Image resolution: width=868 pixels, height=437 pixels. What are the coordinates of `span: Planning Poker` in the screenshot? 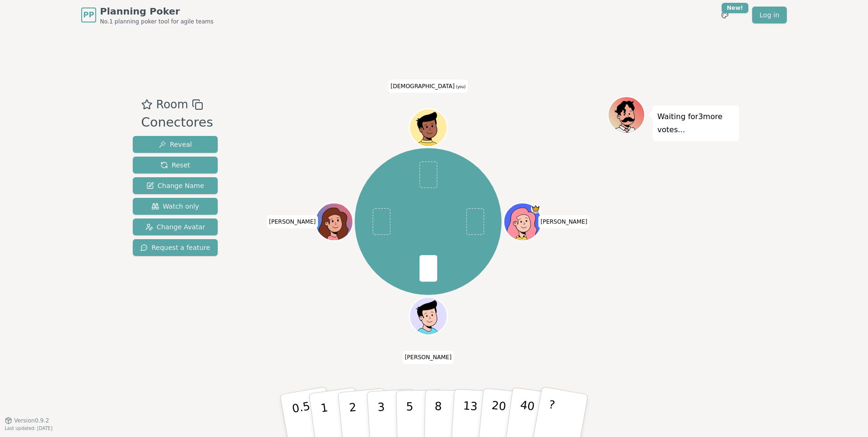 It's located at (157, 12).